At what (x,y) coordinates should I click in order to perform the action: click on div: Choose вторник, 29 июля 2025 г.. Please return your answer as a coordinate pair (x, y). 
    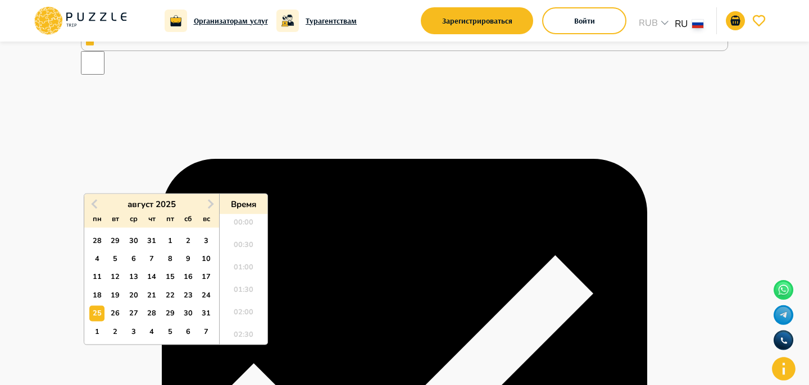
    Looking at the image, I should click on (115, 240).